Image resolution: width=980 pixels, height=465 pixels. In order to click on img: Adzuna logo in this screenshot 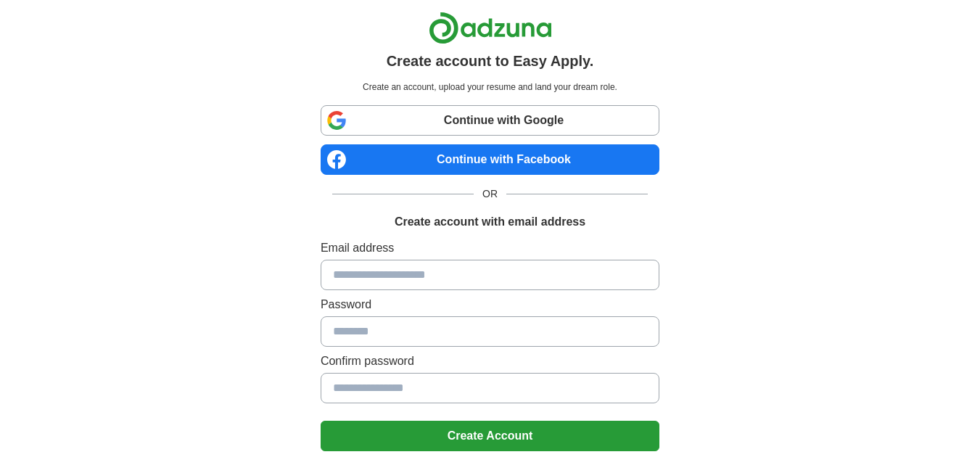, I will do `click(490, 27)`.